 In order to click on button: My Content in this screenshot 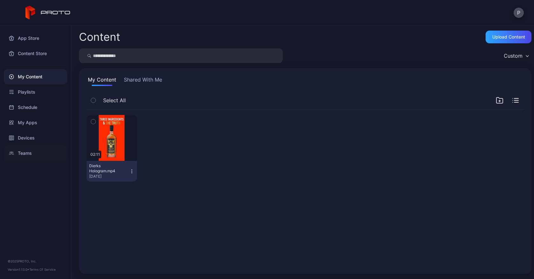, I will do `click(102, 81)`.